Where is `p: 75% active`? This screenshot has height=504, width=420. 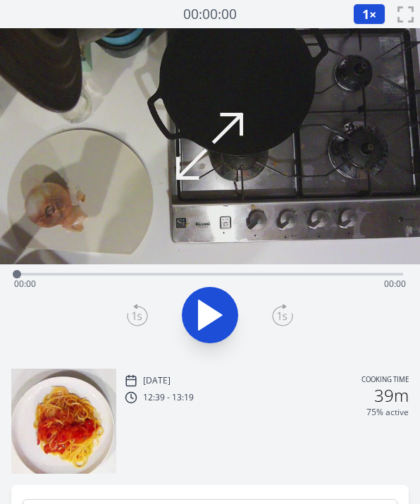 p: 75% active is located at coordinates (388, 412).